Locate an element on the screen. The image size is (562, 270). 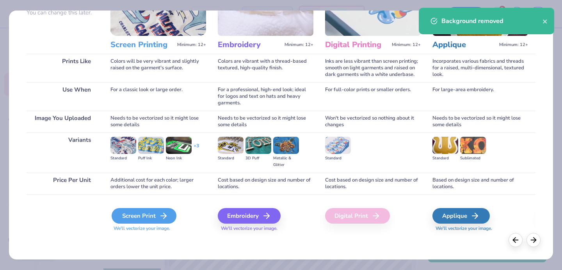
div: Image You Uploaded is located at coordinates (62, 122).